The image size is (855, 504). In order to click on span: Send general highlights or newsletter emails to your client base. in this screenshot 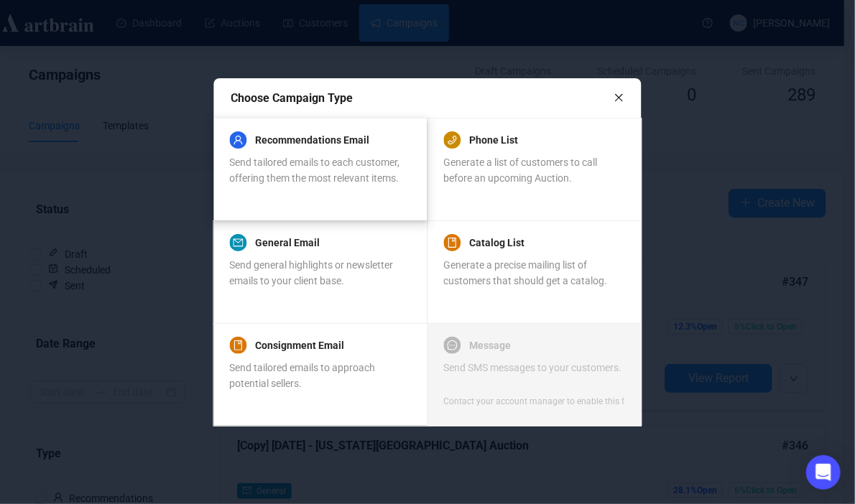, I will do `click(312, 273)`.